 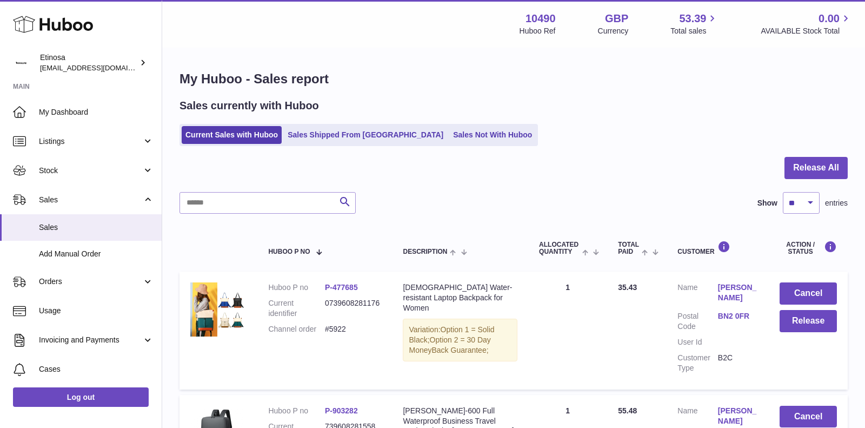 What do you see at coordinates (806, 24) in the screenshot?
I see `a: 0.00 AVAILABLE Stock Total` at bounding box center [806, 24].